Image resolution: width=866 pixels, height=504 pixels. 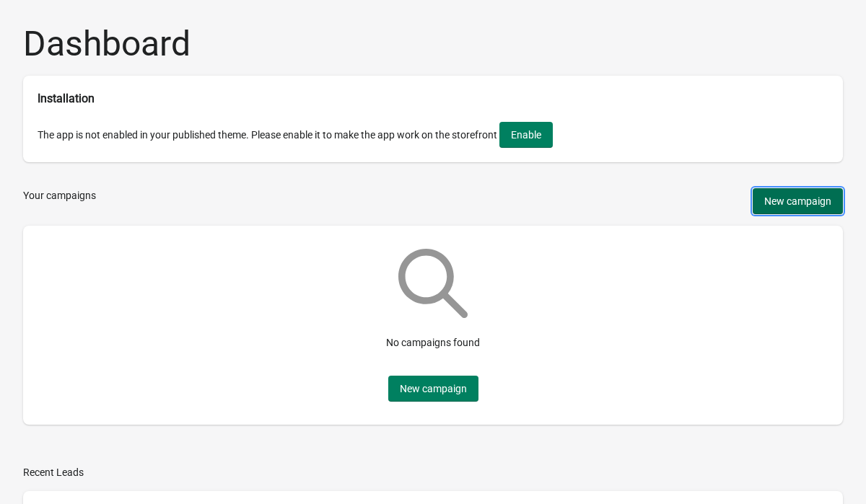 I want to click on h1: Dashboard, so click(x=433, y=43).